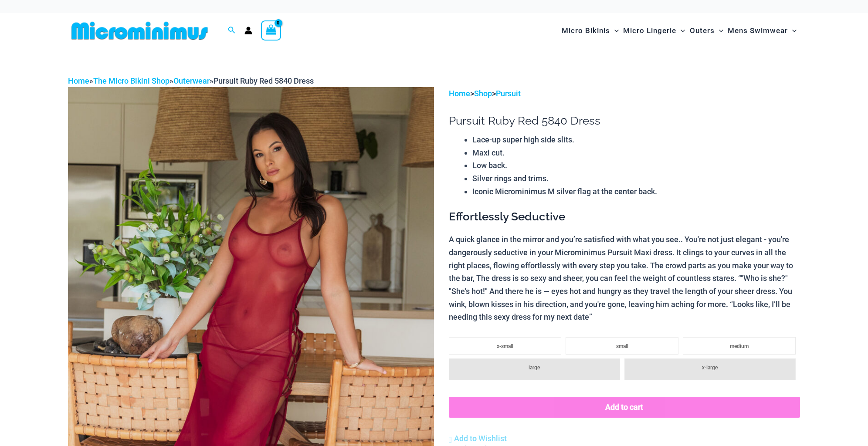 Image resolution: width=868 pixels, height=446 pixels. I want to click on li: x-large, so click(710, 370).